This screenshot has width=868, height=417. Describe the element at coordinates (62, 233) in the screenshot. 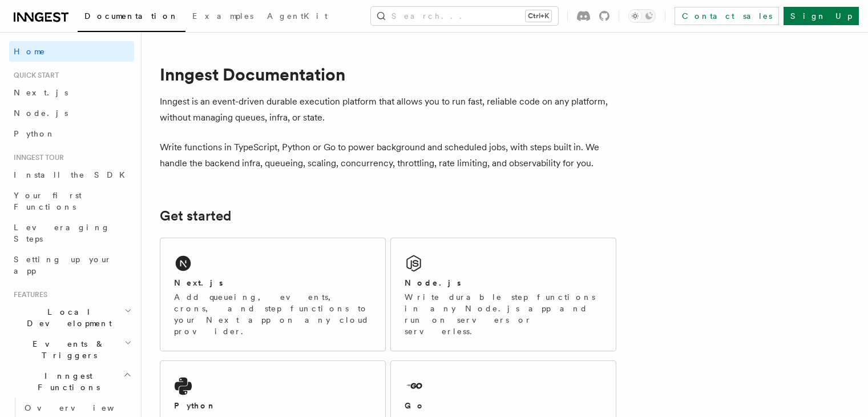

I see `span: Leveraging Steps` at that location.